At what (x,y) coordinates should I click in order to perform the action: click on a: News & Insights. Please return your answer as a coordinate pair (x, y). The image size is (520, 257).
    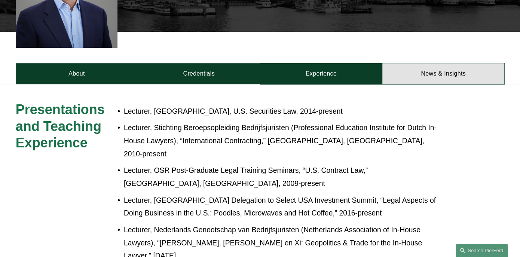
    Looking at the image, I should click on (443, 74).